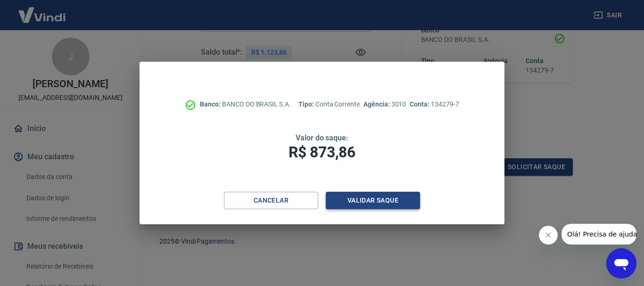  I want to click on span: Conta:, so click(420, 104).